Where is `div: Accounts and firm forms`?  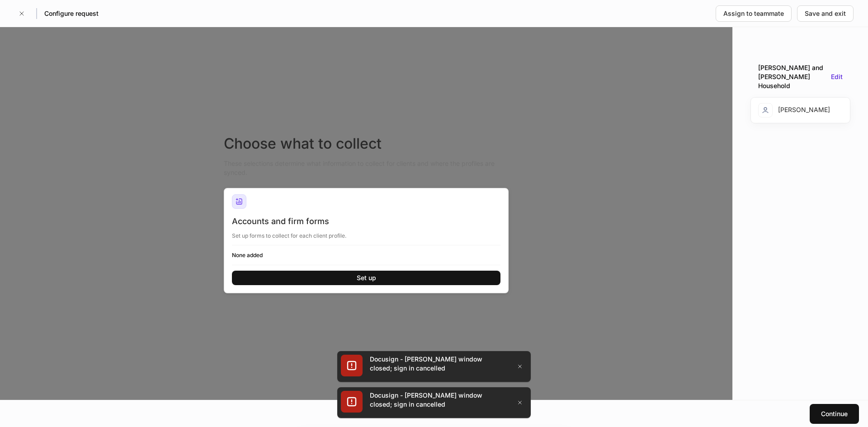 div: Accounts and firm forms is located at coordinates (366, 221).